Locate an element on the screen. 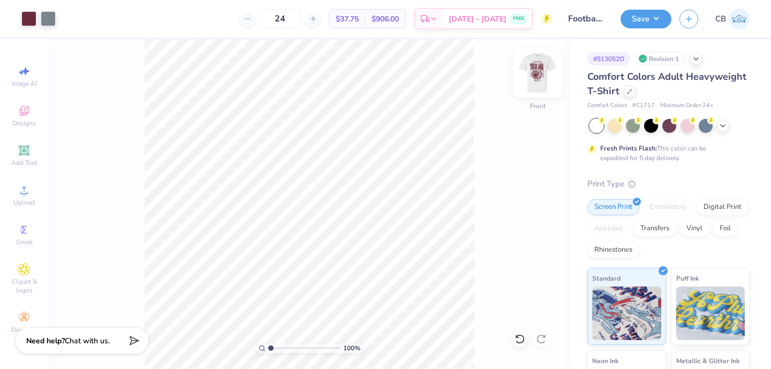  div: Applique is located at coordinates (609, 229).